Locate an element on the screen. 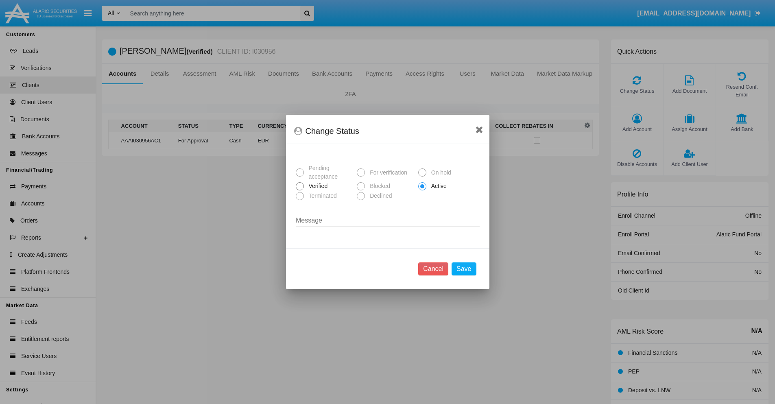  div: Change Status is located at coordinates (388, 131).